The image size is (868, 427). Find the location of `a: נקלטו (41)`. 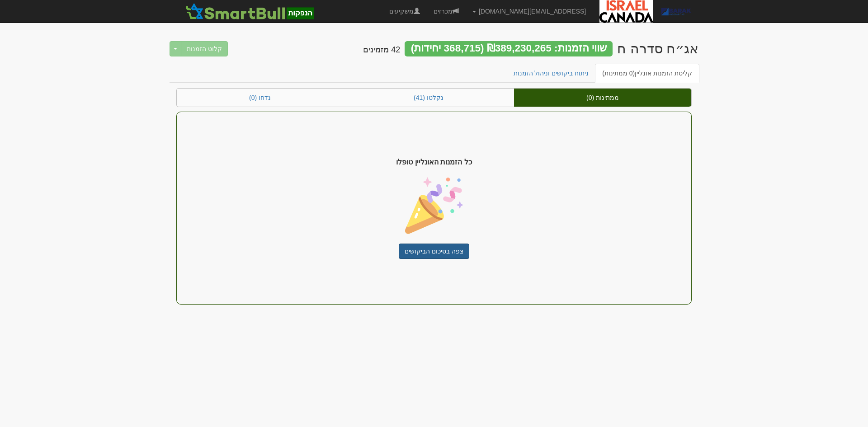

a: נקלטו (41) is located at coordinates (428, 97).